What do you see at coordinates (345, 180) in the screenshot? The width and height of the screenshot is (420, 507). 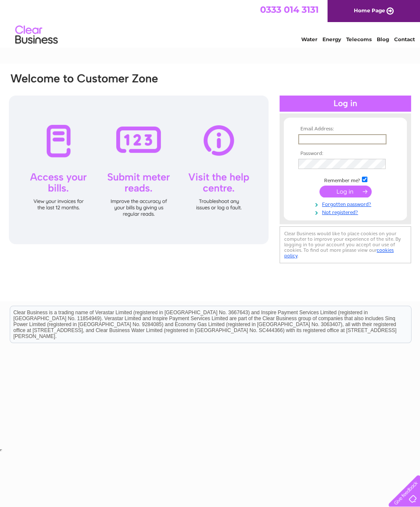 I see `td: Remember me?` at bounding box center [345, 180].